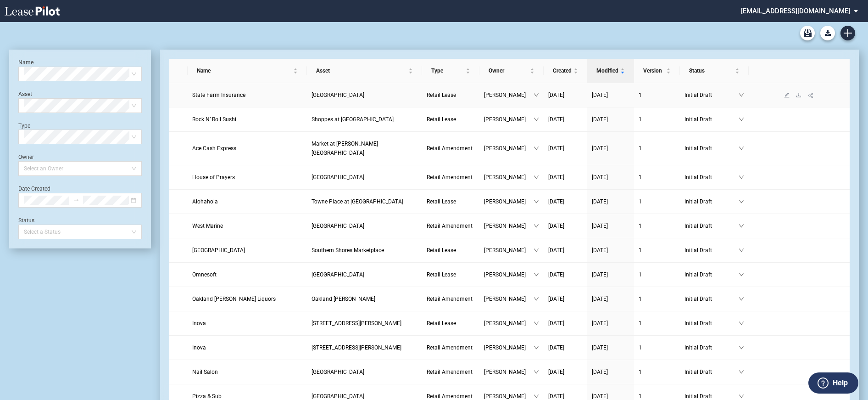  What do you see at coordinates (26, 220) in the screenshot?
I see `label: Status` at bounding box center [26, 220].